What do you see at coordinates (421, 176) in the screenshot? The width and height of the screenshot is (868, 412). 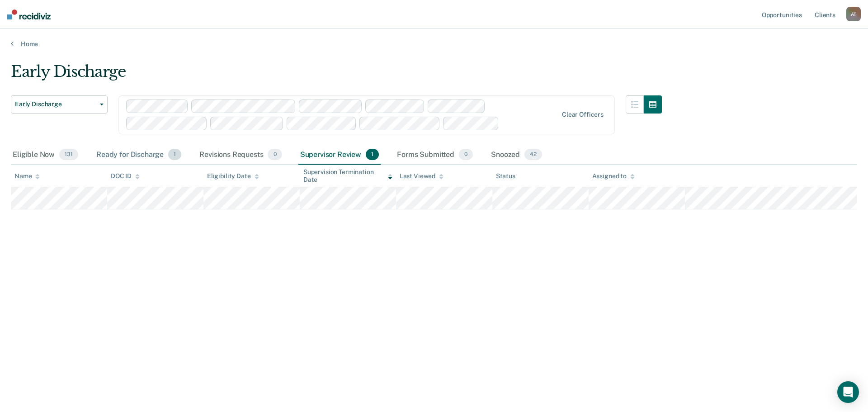 I see `div: Last Viewed` at bounding box center [421, 176].